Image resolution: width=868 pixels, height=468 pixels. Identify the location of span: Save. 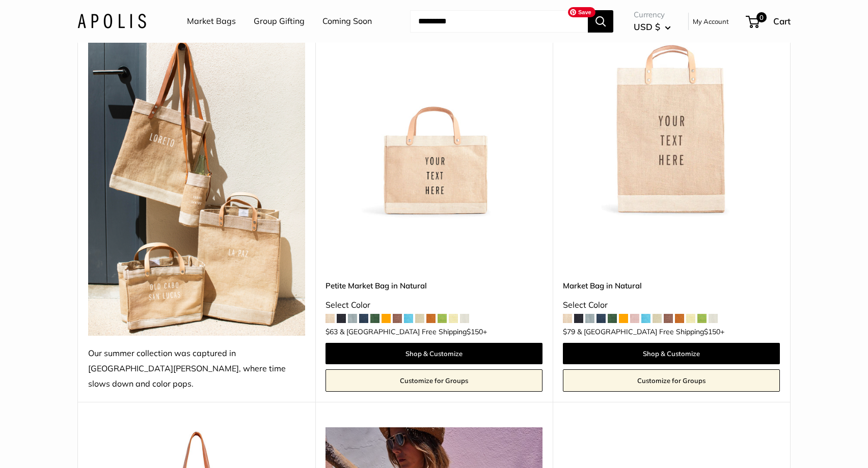
(582, 12).